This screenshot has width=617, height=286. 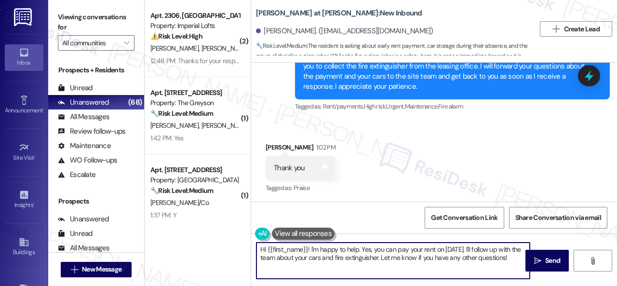 What do you see at coordinates (84, 146) in the screenshot?
I see `div: Maintenance` at bounding box center [84, 146].